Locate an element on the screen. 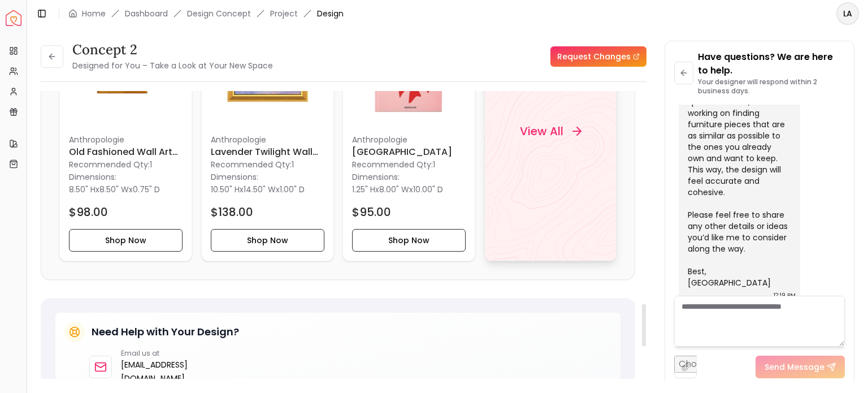 Image resolution: width=868 pixels, height=393 pixels. span: 0.75" D is located at coordinates (147, 189).